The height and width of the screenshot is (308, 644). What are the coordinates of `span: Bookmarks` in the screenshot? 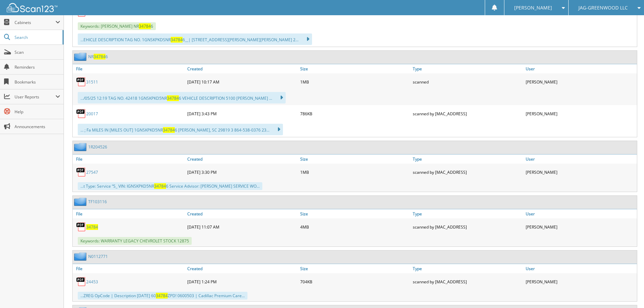 It's located at (37, 82).